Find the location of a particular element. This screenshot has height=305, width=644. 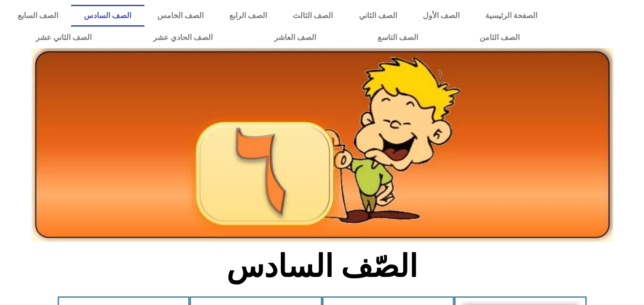

a: الصف السادس is located at coordinates (107, 16).